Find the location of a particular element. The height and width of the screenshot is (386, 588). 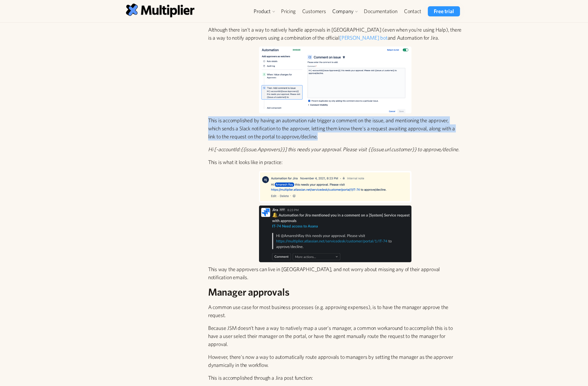

p: Because JSM doesn't have a way to natively map a user's manager, a common workaround to accomplis... is located at coordinates (336, 336).